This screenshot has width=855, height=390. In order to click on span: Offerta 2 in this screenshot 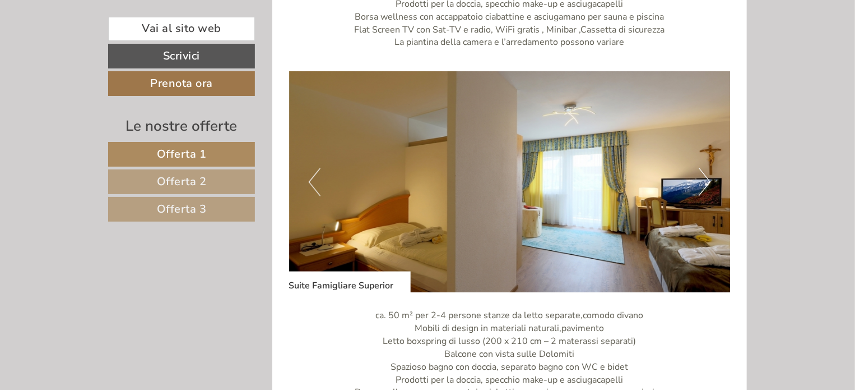, I will do `click(182, 181)`.